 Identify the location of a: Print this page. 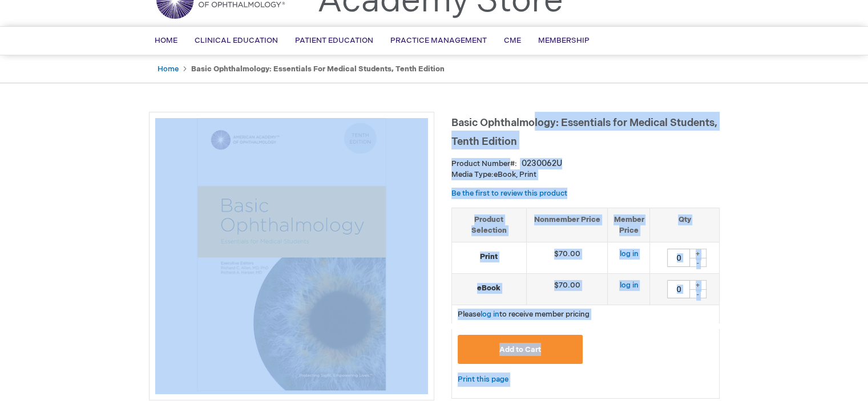
(482, 380).